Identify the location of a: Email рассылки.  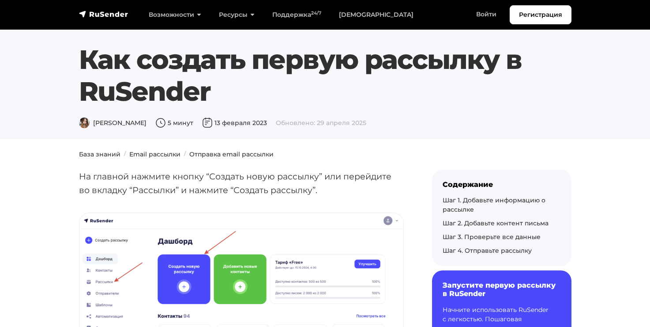
(155, 154).